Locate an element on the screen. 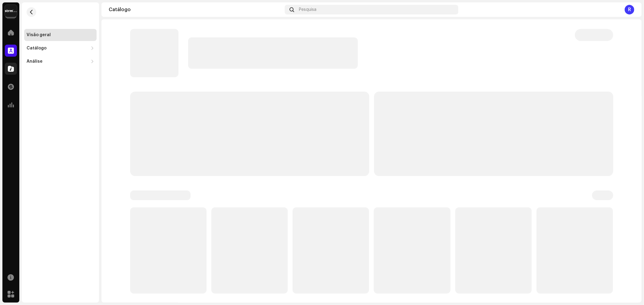 This screenshot has width=644, height=305. span: Pesquisa is located at coordinates (308, 10).